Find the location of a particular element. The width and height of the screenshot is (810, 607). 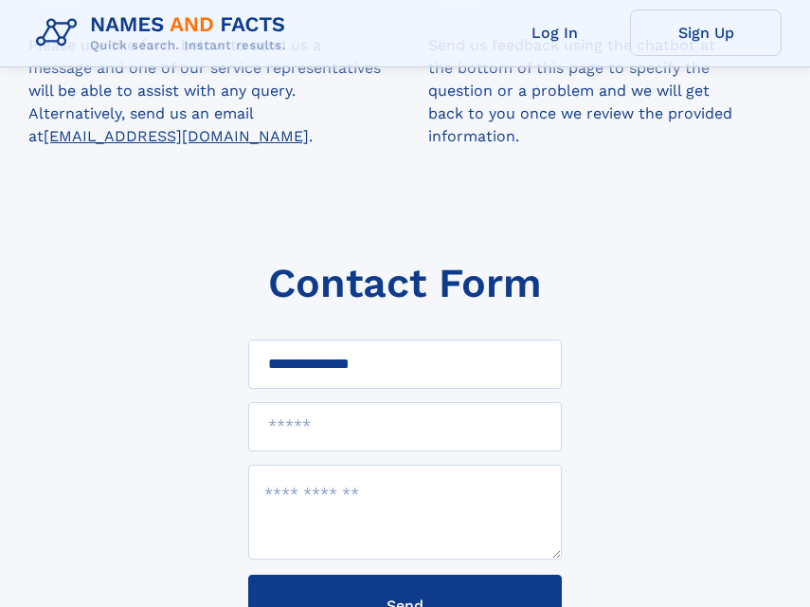

div: Send us feedback using the chatbot at the bottom of this page to specify the question or a proble... is located at coordinates (605, 91).